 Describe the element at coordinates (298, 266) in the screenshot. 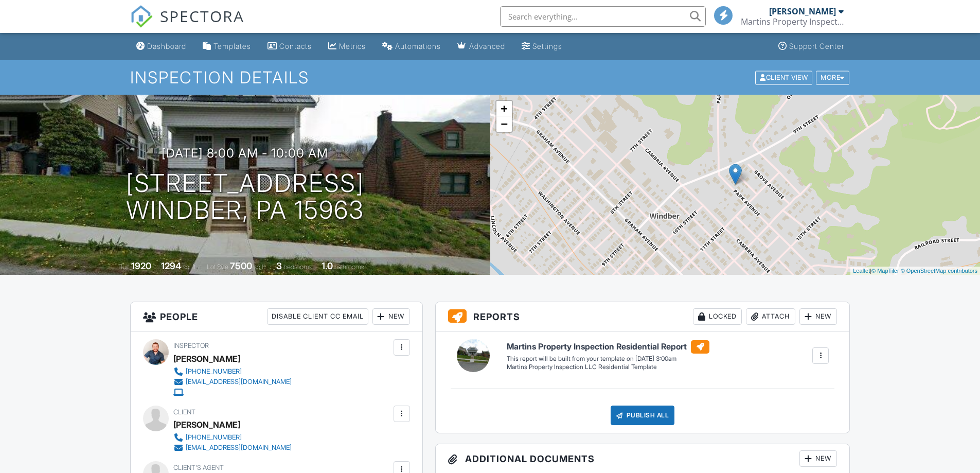

I see `span: bedrooms` at that location.